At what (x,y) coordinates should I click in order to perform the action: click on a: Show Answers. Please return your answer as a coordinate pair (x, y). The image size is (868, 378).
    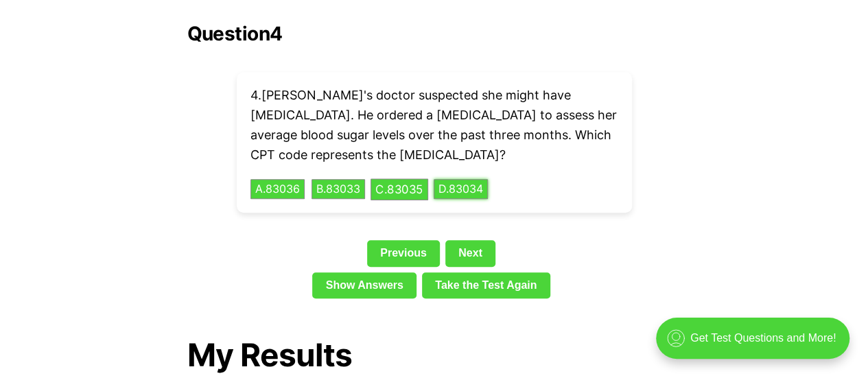
    Looking at the image, I should click on (364, 285).